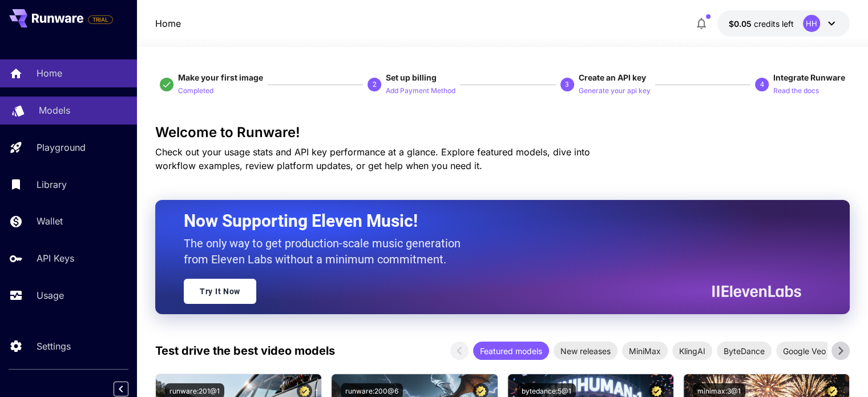  Describe the element at coordinates (168, 23) in the screenshot. I see `nav: breadcrumb` at that location.